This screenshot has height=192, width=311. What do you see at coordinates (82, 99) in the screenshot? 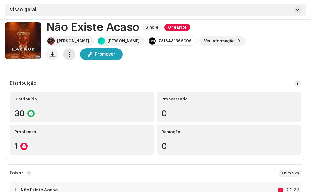
I see `div: Distribuído` at bounding box center [82, 99].